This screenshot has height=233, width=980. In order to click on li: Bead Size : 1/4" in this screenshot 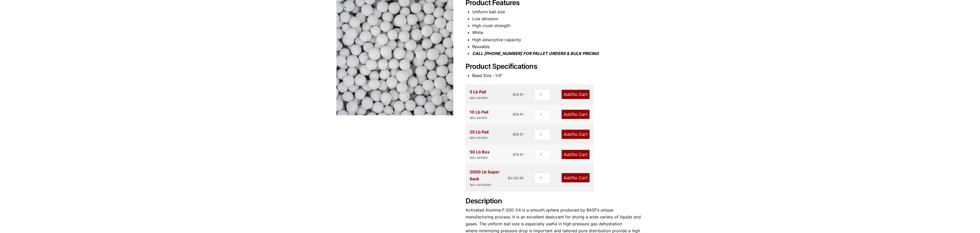, I will do `click(558, 75)`.